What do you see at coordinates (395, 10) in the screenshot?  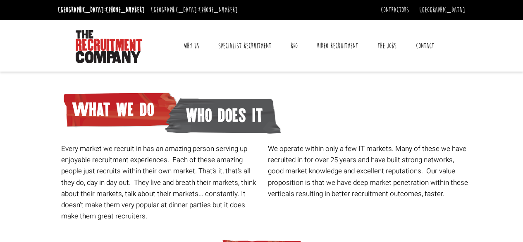 I see `a: Contractors` at bounding box center [395, 10].